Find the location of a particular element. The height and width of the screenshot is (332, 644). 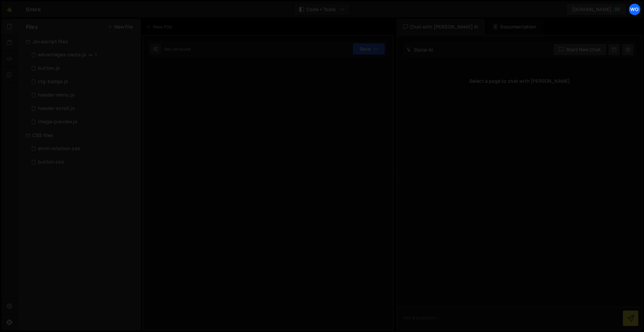

div: CSS files is located at coordinates (79, 136).